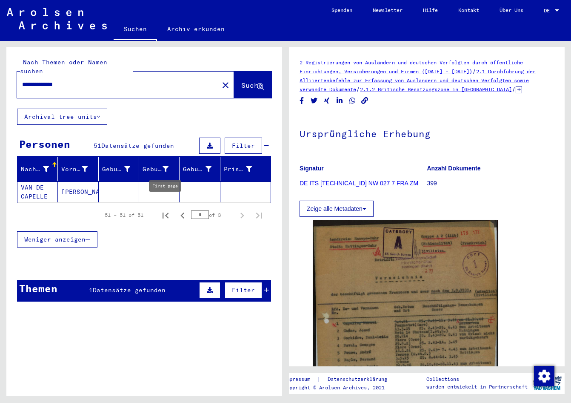 This screenshot has width=571, height=403. I want to click on button: Previous page, so click(183, 215).